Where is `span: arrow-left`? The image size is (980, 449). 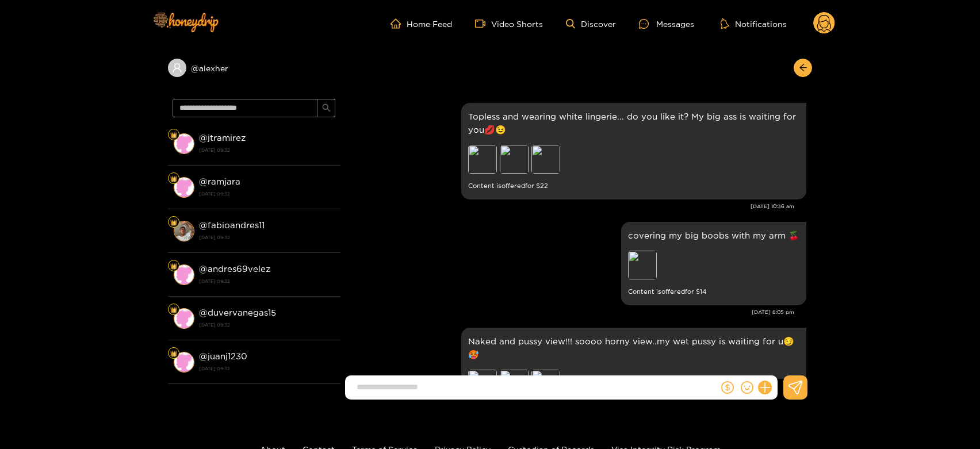 span: arrow-left is located at coordinates (803, 68).